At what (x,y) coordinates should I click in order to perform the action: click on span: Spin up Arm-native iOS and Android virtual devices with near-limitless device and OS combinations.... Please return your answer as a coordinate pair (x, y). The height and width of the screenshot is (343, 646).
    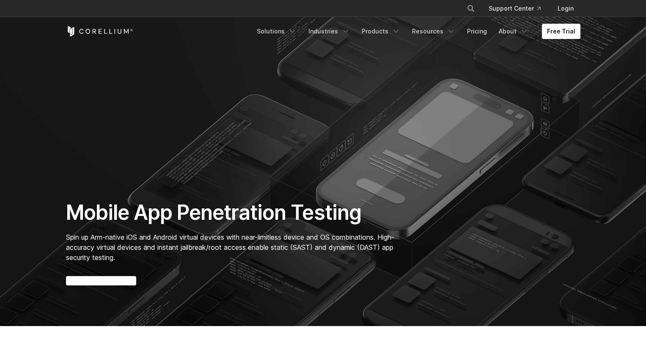
    Looking at the image, I should click on (230, 247).